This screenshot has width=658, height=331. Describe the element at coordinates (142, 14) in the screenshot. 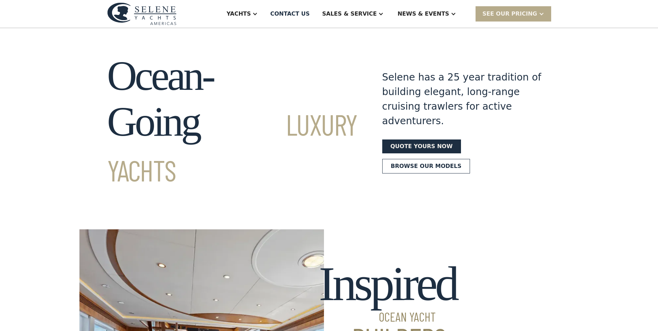

I see `img: logo` at that location.